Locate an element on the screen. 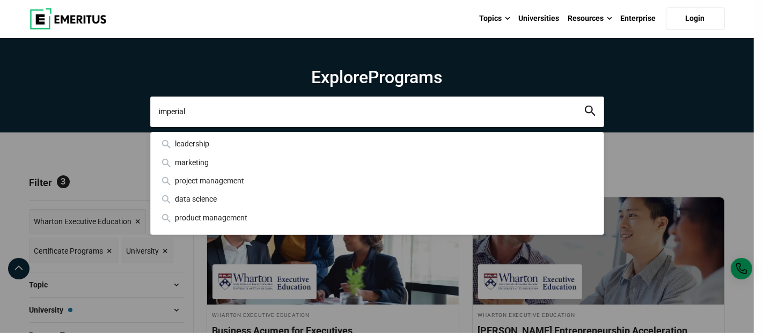 Image resolution: width=763 pixels, height=333 pixels. div: data science is located at coordinates (377, 199).